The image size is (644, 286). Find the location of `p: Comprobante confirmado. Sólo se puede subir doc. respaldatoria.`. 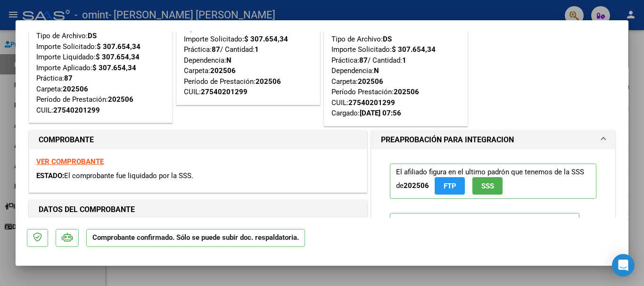

p: Comprobante confirmado. Sólo se puede subir doc. respaldatoria. is located at coordinates (195, 237).